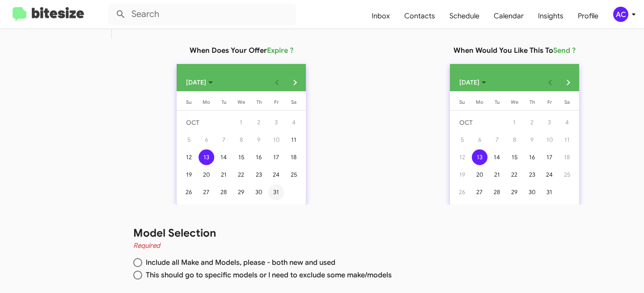  Describe the element at coordinates (532, 175) in the screenshot. I see `button: October 23, 2025` at that location.